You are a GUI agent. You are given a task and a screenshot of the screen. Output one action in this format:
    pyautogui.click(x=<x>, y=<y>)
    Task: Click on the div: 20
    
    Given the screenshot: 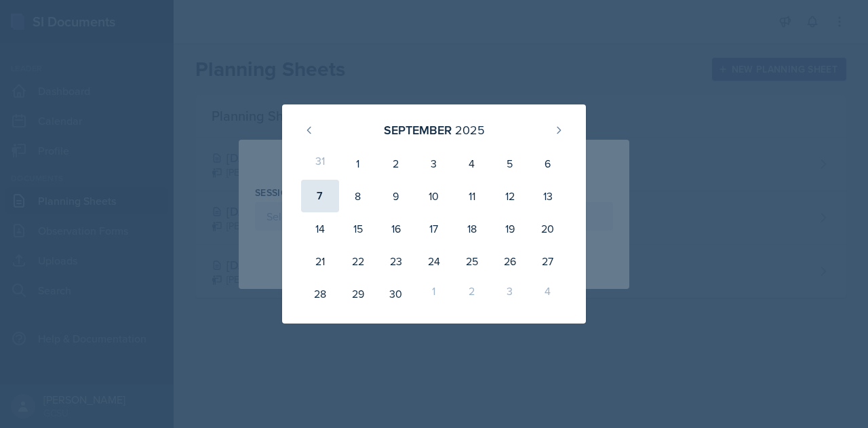 What is the action you would take?
    pyautogui.click(x=548, y=229)
    